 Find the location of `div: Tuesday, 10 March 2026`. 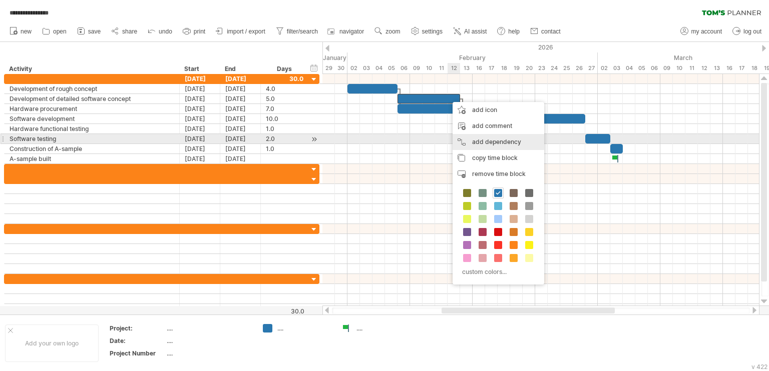

div: Tuesday, 10 March 2026 is located at coordinates (679, 68).